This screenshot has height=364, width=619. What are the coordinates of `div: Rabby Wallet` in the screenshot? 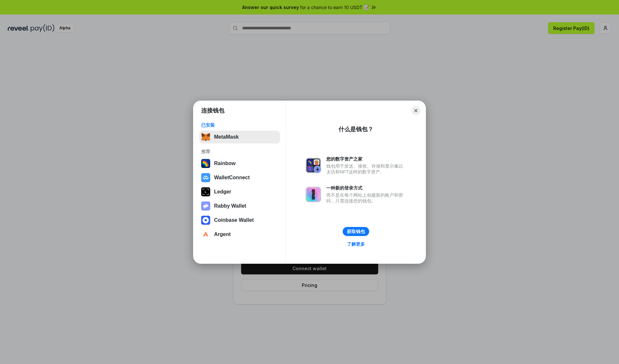 It's located at (230, 206).